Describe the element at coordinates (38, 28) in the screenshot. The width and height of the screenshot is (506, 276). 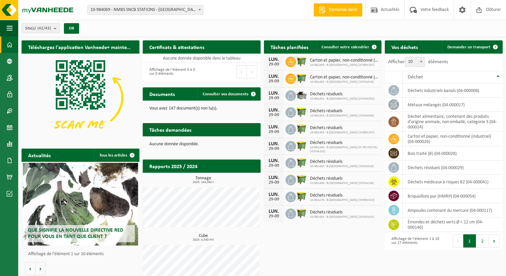
I see `span: Site(s)` at that location.